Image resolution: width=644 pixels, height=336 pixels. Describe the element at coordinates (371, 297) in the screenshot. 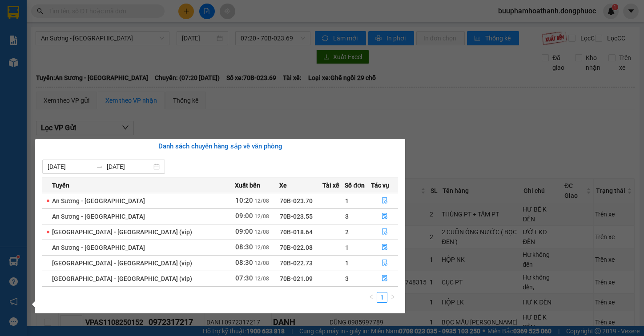

I see `li: Previous Page` at that location.